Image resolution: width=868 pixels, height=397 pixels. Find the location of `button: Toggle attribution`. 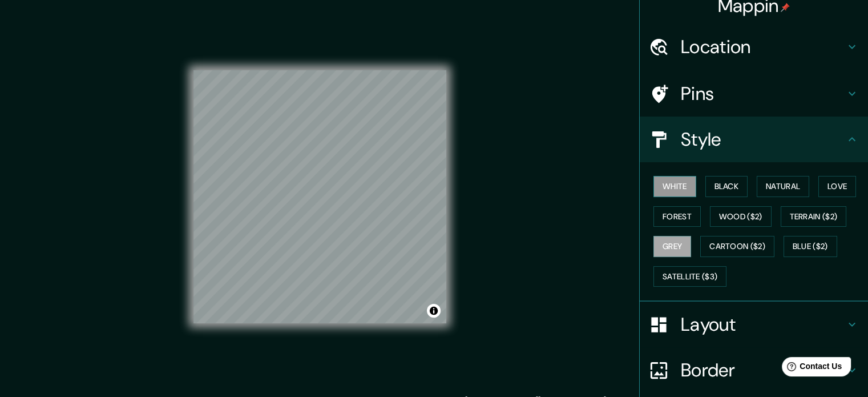

button: Toggle attribution is located at coordinates (434, 310).